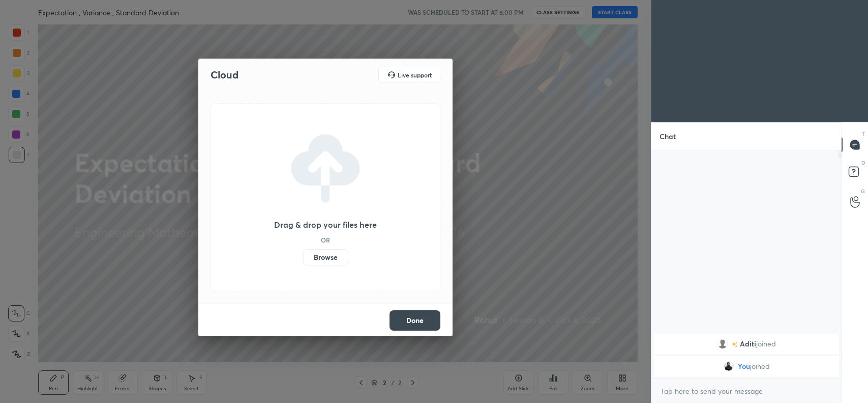 The image size is (868, 403). Describe the element at coordinates (864, 191) in the screenshot. I see `p: G` at that location.